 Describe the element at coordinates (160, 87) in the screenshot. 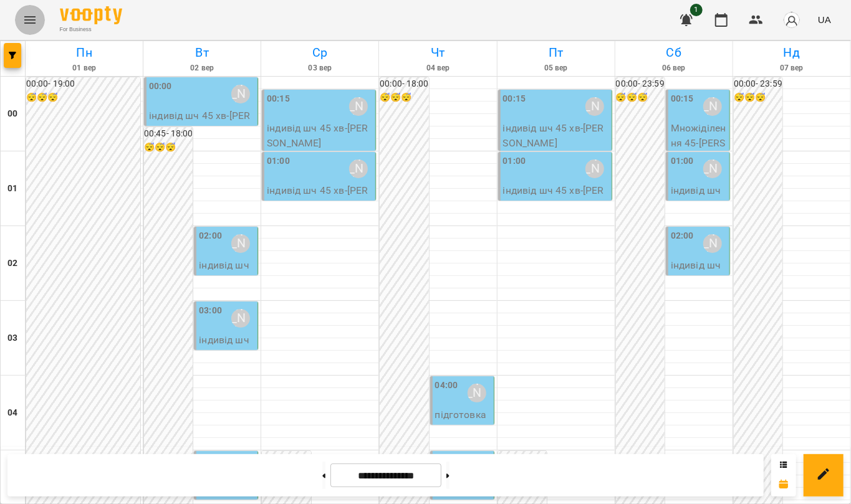

I see `label: 00:00` at that location.